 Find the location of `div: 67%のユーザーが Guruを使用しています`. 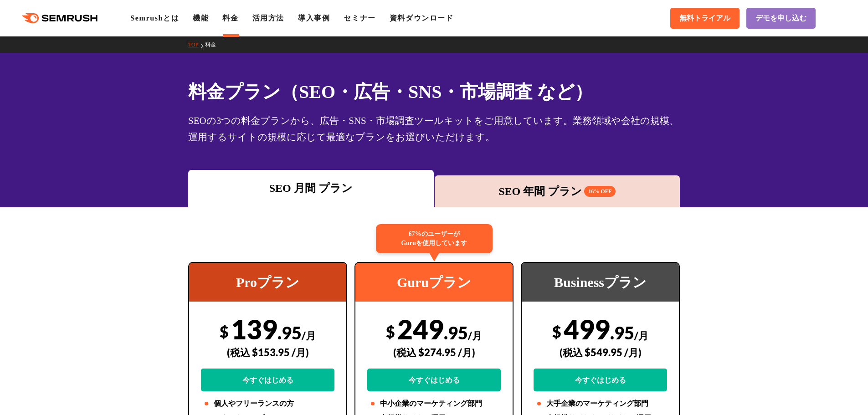

div: 67%のユーザーが Guruを使用しています is located at coordinates (434, 238).